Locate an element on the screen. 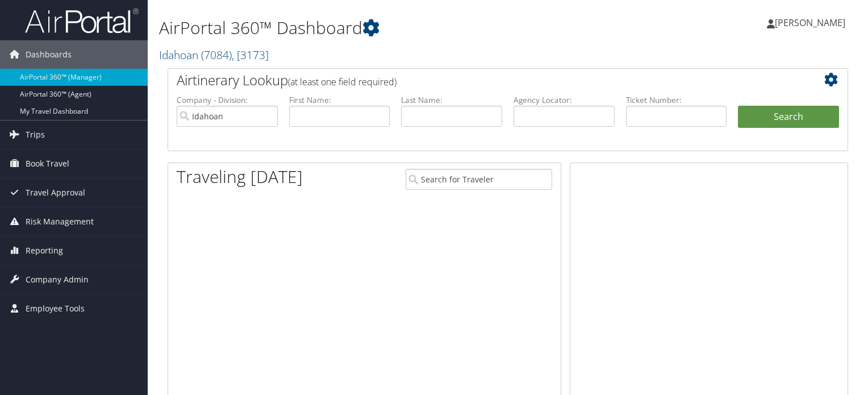 The image size is (868, 395). img: airportal-logo.png is located at coordinates (82, 20).